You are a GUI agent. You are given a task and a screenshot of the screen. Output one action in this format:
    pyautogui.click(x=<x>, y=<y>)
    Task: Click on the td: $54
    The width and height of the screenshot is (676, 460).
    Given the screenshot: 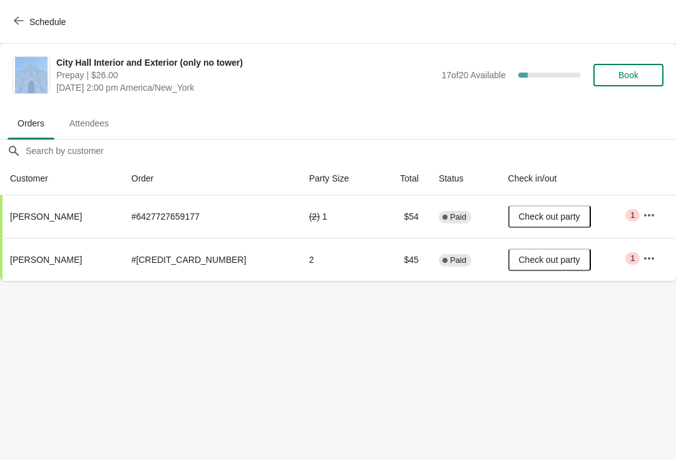 What is the action you would take?
    pyautogui.click(x=403, y=217)
    